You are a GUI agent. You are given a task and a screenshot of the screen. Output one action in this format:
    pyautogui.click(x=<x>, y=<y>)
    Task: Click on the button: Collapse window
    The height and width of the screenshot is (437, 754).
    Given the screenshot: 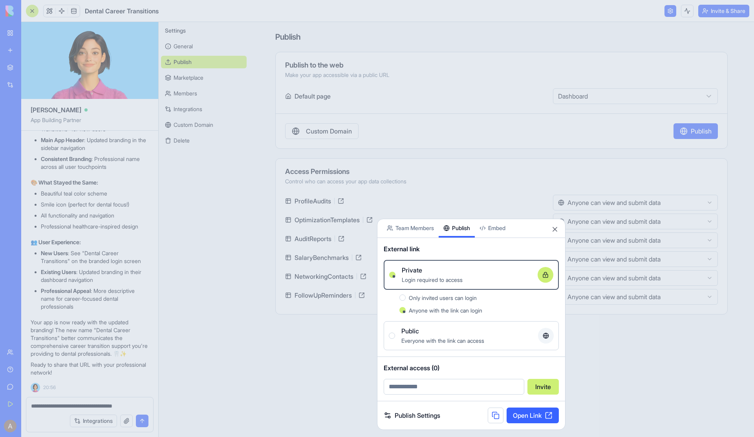 What is the action you would take?
    pyautogui.click(x=243, y=11)
    